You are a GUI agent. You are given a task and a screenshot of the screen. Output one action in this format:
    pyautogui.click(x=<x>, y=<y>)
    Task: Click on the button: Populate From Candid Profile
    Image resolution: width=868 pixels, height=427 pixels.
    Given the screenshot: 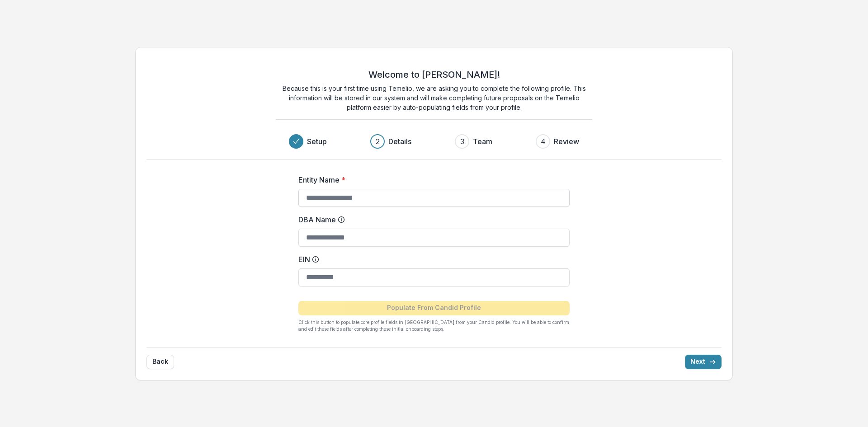 What is the action you would take?
    pyautogui.click(x=434, y=308)
    